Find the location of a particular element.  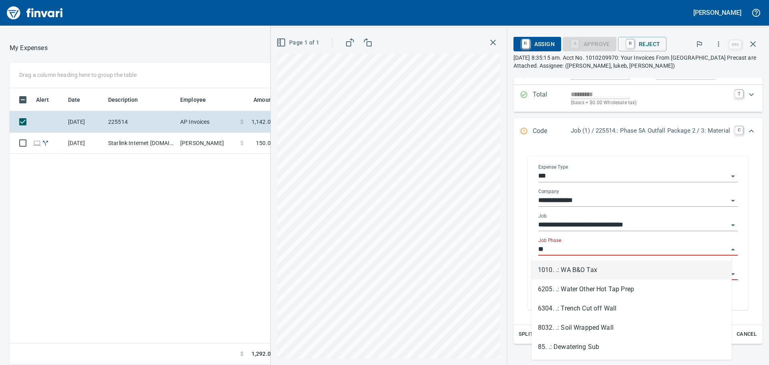

span: 1,292.00 is located at coordinates (263, 354).